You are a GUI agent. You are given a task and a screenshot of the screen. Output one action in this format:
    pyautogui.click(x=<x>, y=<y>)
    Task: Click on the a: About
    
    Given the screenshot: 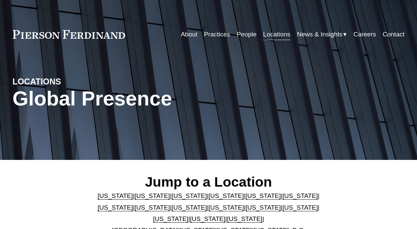 What is the action you would take?
    pyautogui.click(x=189, y=34)
    